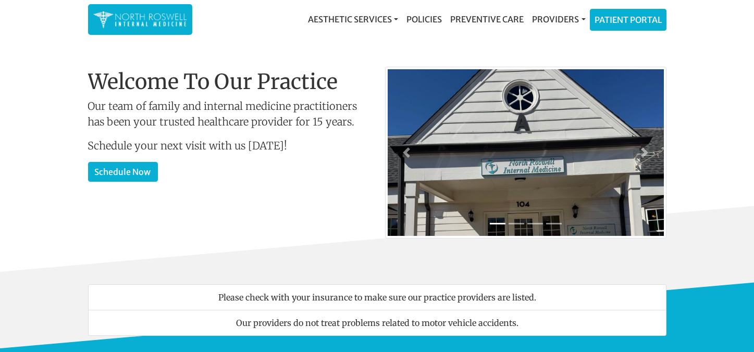 The height and width of the screenshot is (352, 754). Describe the element at coordinates (558, 19) in the screenshot. I see `a: Providers` at that location.